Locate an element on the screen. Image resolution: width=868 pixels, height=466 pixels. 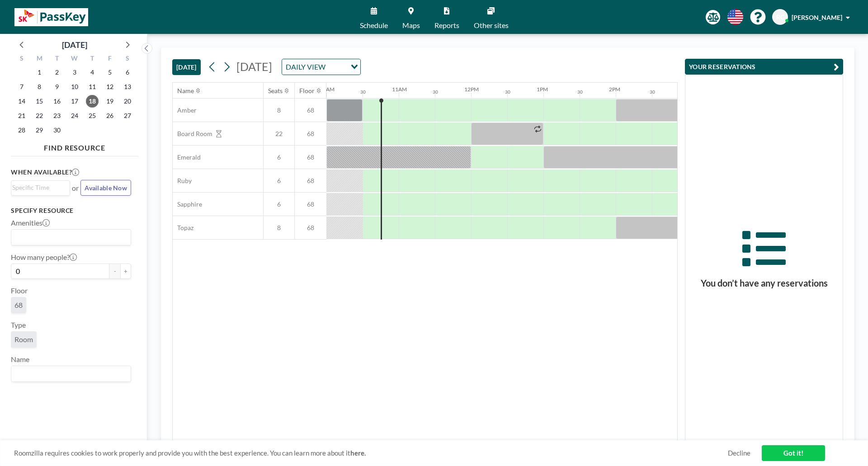
span: Sunday, September 7, 2025 is located at coordinates (22, 87).